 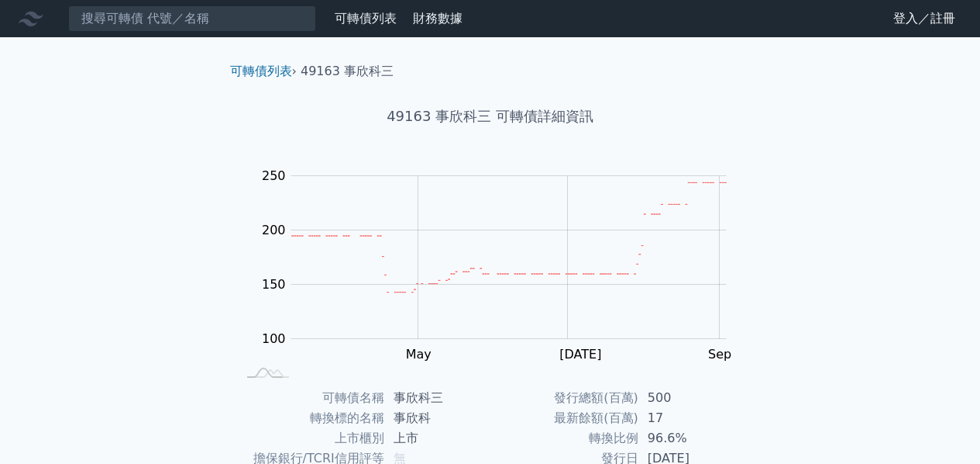 I want to click on li: 49163 事欣科三, so click(x=347, y=72).